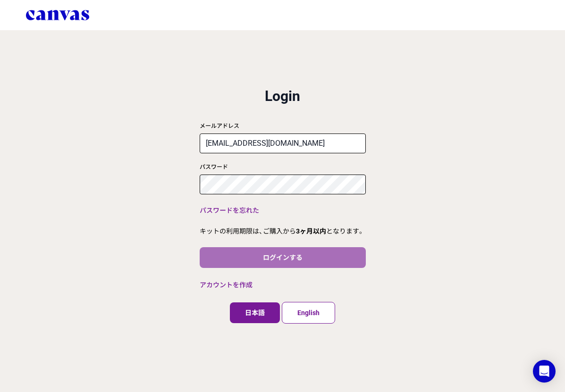 The image size is (565, 392). I want to click on button: English, so click(308, 313).